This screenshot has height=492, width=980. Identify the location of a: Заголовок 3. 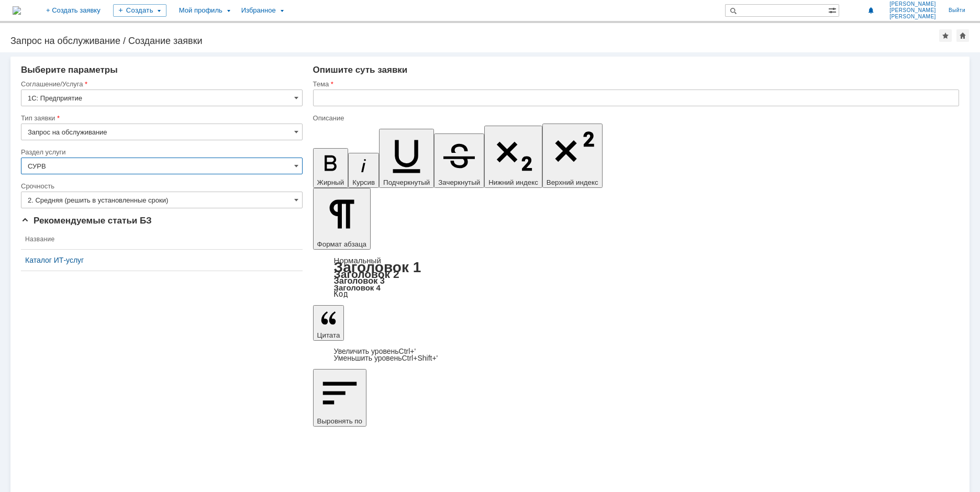
(359, 280).